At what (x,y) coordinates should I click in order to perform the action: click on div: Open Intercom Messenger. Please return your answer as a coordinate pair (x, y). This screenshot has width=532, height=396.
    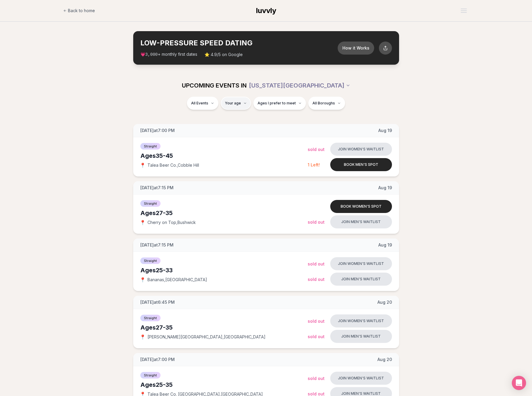
    Looking at the image, I should click on (519, 383).